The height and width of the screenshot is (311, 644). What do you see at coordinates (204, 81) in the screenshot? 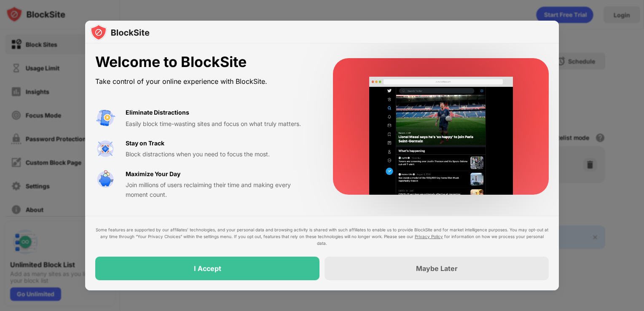
I see `div: Take control of your online experience with BlockSite.` at bounding box center [204, 81].